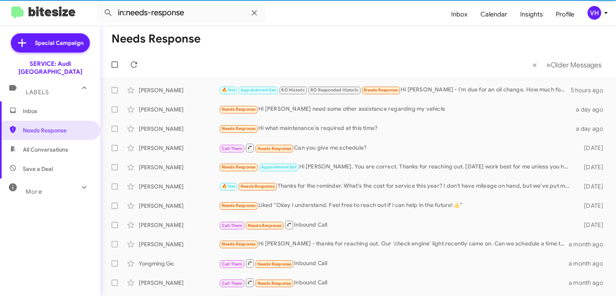 This screenshot has height=296, width=616. What do you see at coordinates (37, 92) in the screenshot?
I see `span: Labels` at bounding box center [37, 92].